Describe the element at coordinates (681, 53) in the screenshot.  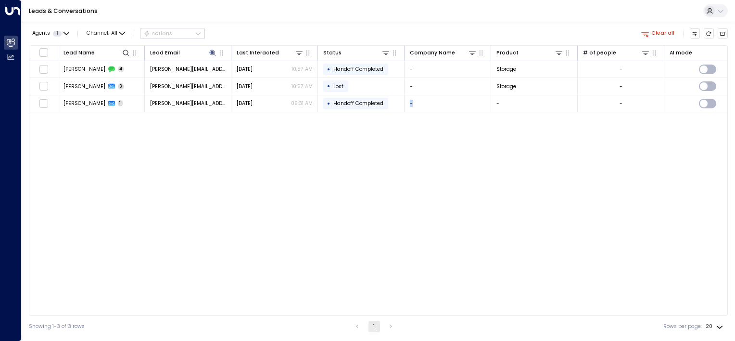
I see `div: AI mode` at that location.